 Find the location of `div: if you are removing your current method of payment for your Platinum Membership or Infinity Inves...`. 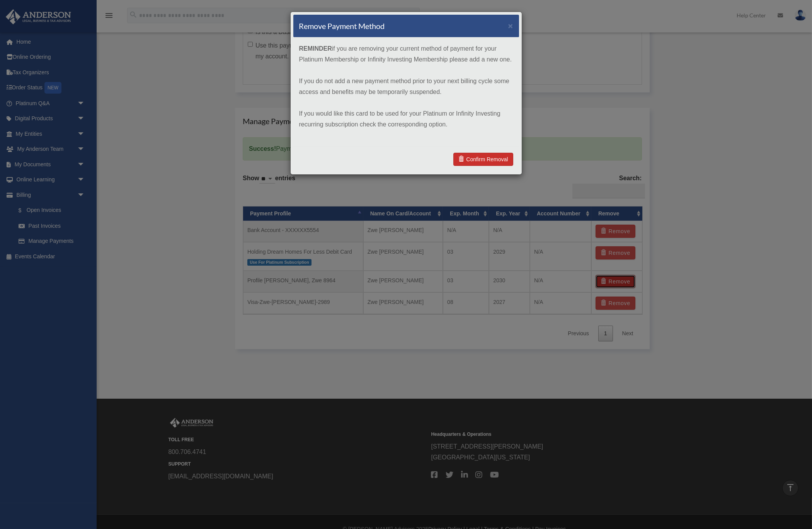

div: if you are removing your current method of payment for your Platinum Membership or Infinity Inves... is located at coordinates (406, 92).